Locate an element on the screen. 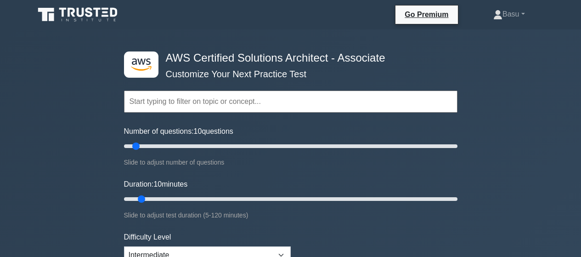  label: Number of questions: questions is located at coordinates (179, 131).